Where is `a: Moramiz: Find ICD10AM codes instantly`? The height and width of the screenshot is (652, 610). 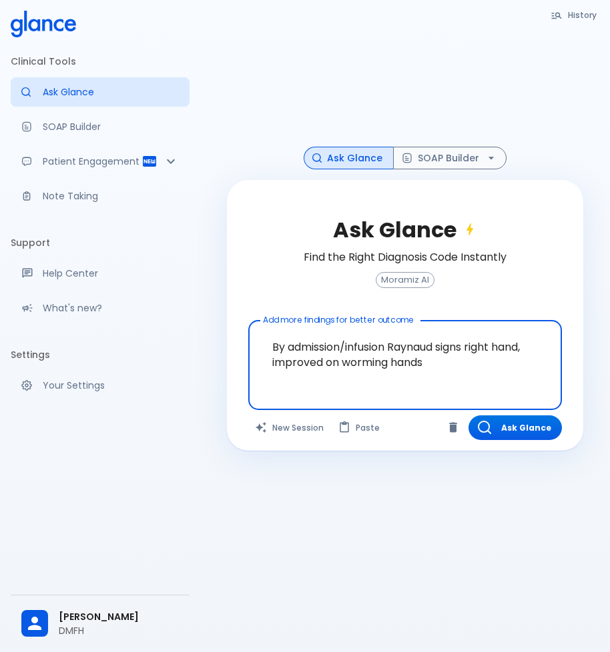 a: Moramiz: Find ICD10AM codes instantly is located at coordinates (100, 92).